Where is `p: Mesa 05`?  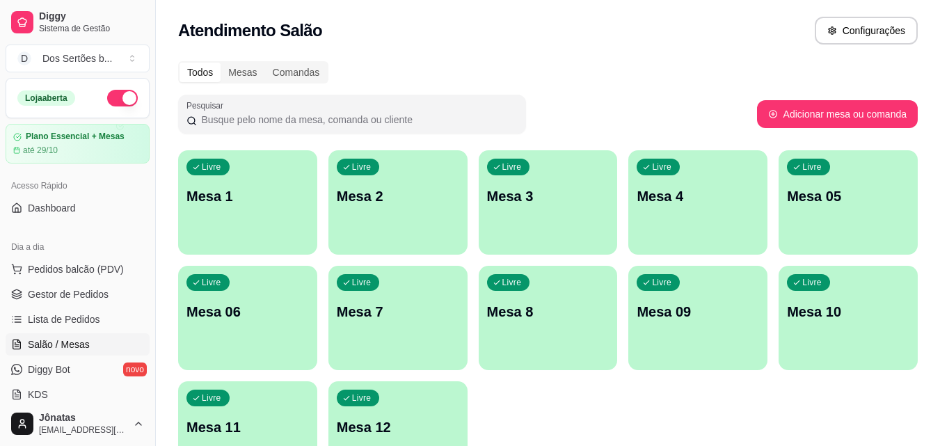 p: Mesa 05 is located at coordinates (848, 196).